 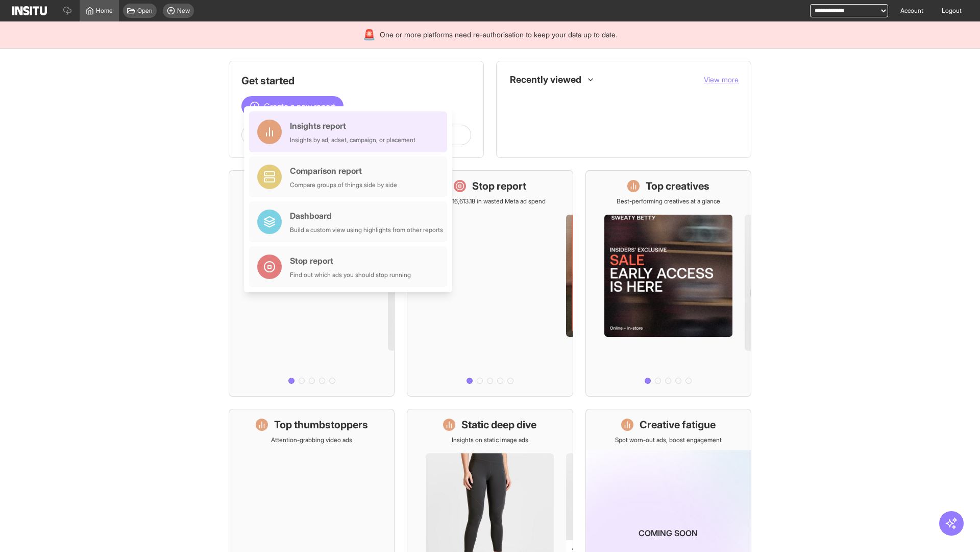 I want to click on h1: Top thumbstoppers, so click(x=321, y=425).